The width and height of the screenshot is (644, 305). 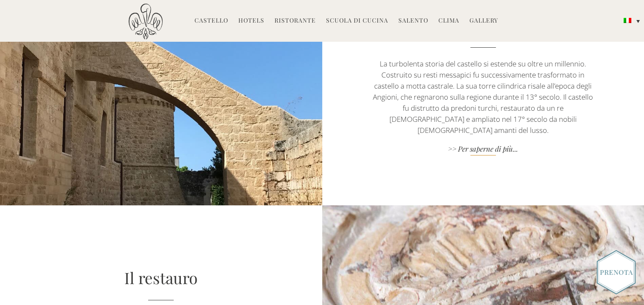 What do you see at coordinates (627, 21) in the screenshot?
I see `img: Italiano` at bounding box center [627, 21].